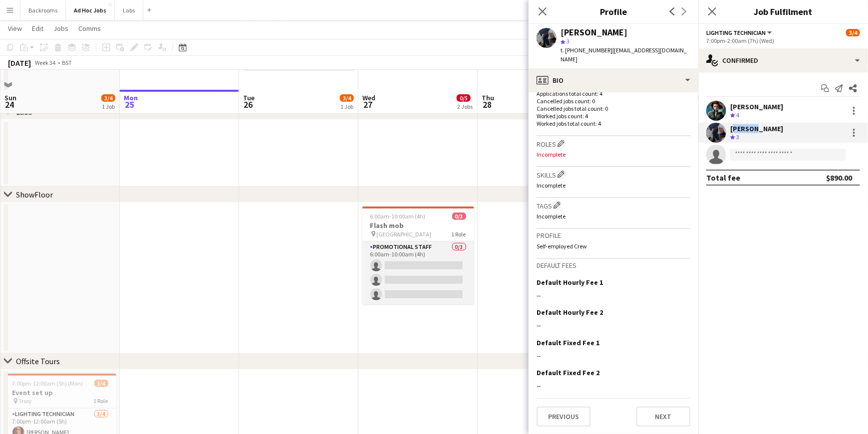  What do you see at coordinates (61, 29) in the screenshot?
I see `span: Jobs` at bounding box center [61, 29].